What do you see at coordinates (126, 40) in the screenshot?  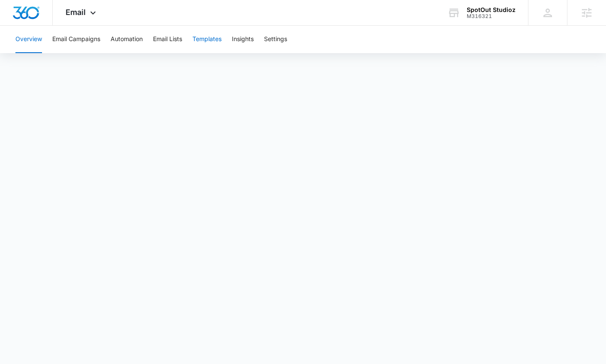 I see `button: Automation` at bounding box center [126, 40].